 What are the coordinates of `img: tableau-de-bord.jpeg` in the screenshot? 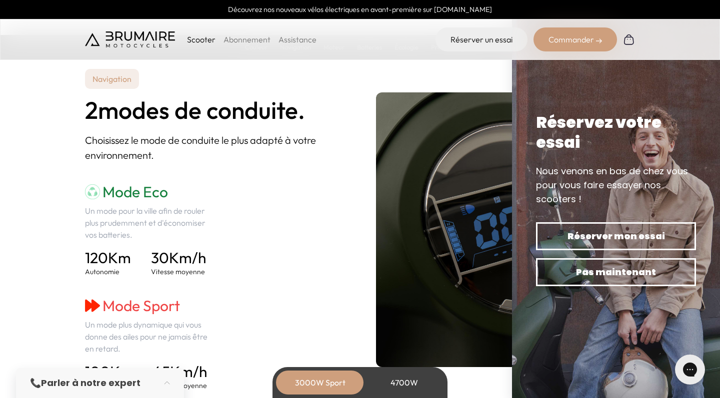 It's located at (505, 230).